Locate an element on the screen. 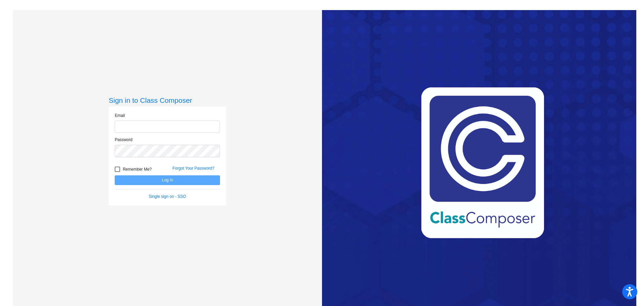 This screenshot has height=306, width=644. a: Forgot Your Password? is located at coordinates (193, 168).